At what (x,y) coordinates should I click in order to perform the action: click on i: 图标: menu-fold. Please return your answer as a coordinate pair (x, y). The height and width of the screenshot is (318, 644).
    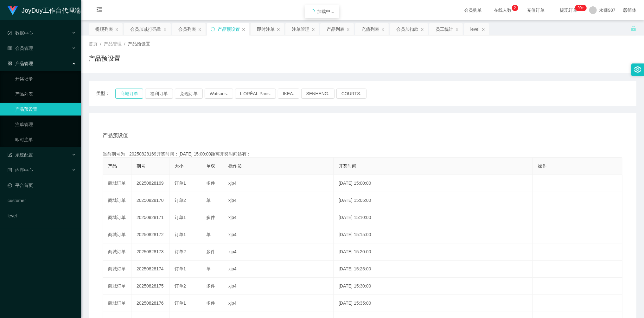
    Looking at the image, I should click on (99, 10).